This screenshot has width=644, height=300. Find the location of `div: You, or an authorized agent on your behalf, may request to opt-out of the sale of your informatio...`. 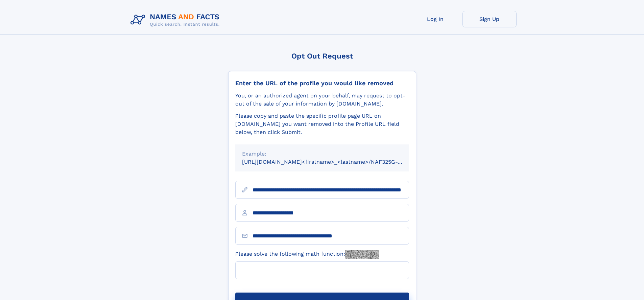

div: You, or an authorized agent on your behalf, may request to opt-out of the sale of your informatio... is located at coordinates (322, 100).